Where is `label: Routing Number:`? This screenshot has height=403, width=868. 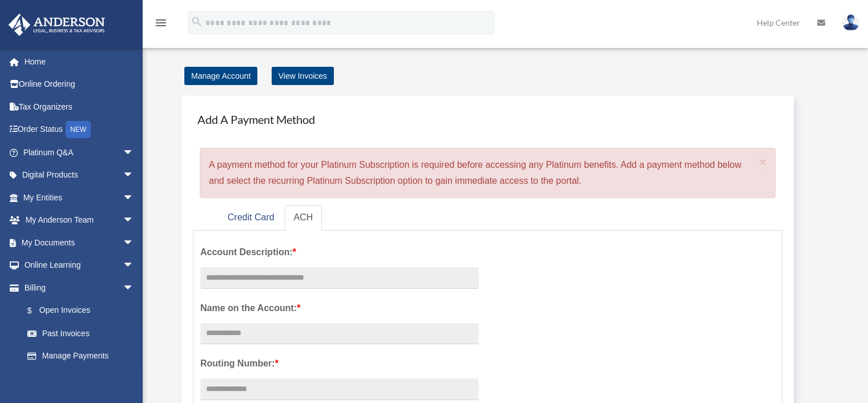
label: Routing Number: is located at coordinates (339, 364).